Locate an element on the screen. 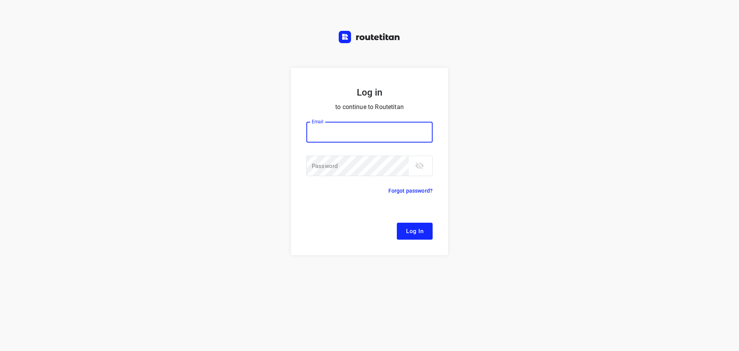  button: toggle password visibility is located at coordinates (420, 165).